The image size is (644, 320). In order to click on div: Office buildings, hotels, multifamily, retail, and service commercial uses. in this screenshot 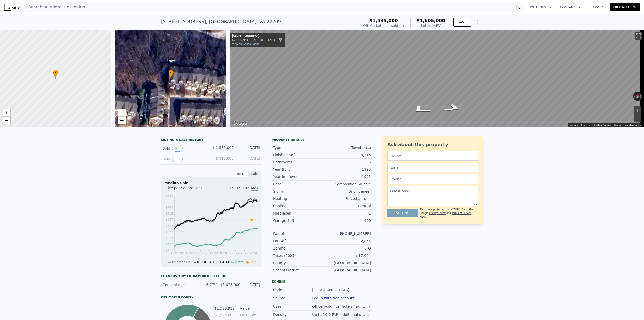, I will do `click(340, 306)`.